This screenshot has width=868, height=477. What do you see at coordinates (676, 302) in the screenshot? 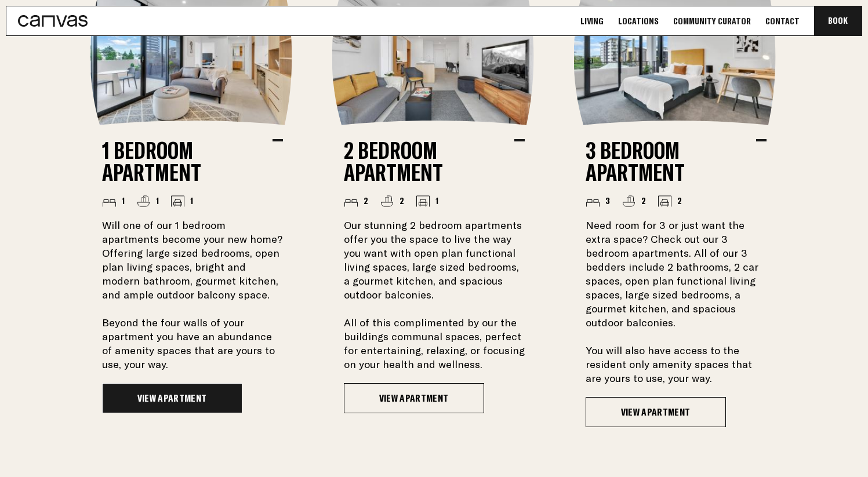
I see `p: Need room for 3 or just want the extra space? Check out our 3 bedroom apartments. All of our 3 be...` at bounding box center [676, 302].